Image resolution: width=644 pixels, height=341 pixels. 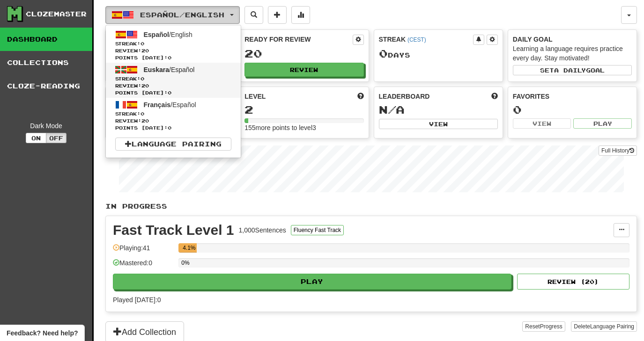 What do you see at coordinates (182, 15) in the screenshot?
I see `span: Español / English` at bounding box center [182, 15].